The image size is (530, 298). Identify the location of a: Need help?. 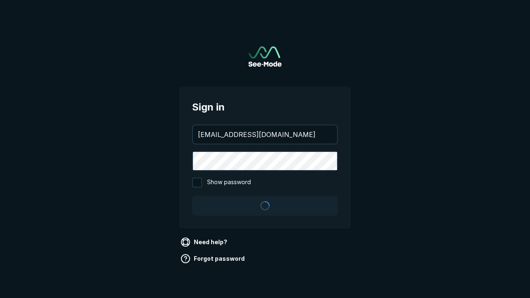
(204, 242).